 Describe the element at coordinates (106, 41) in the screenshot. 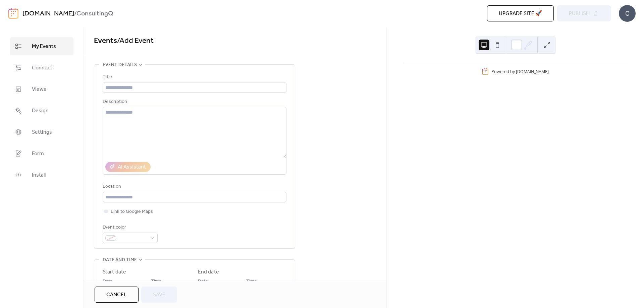

I see `a: Events` at that location.